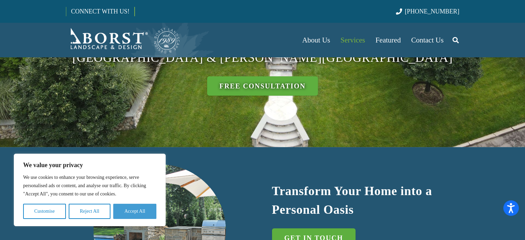  Describe the element at coordinates (89, 211) in the screenshot. I see `button: Reject All` at that location.